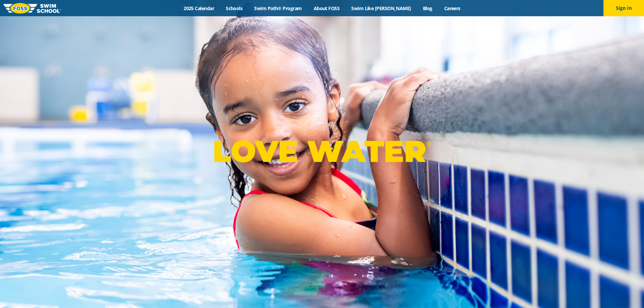 Image resolution: width=644 pixels, height=308 pixels. Describe the element at coordinates (199, 8) in the screenshot. I see `a: 2025 Calendar` at that location.